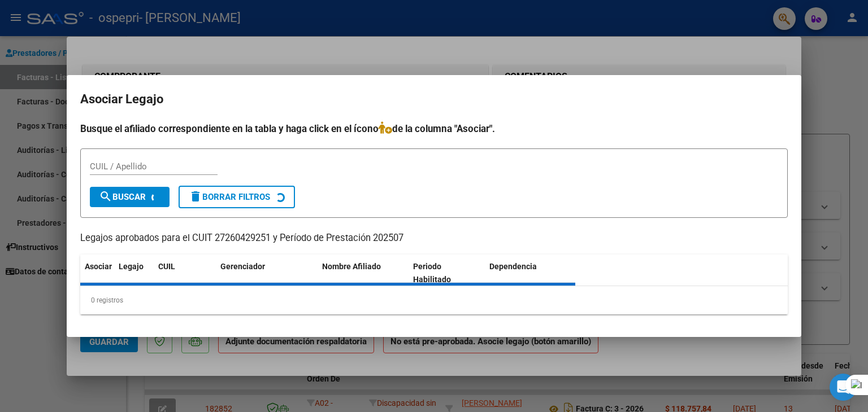  What do you see at coordinates (185, 274) in the screenshot?
I see `datatable-header-cell: CUIL` at bounding box center [185, 274].